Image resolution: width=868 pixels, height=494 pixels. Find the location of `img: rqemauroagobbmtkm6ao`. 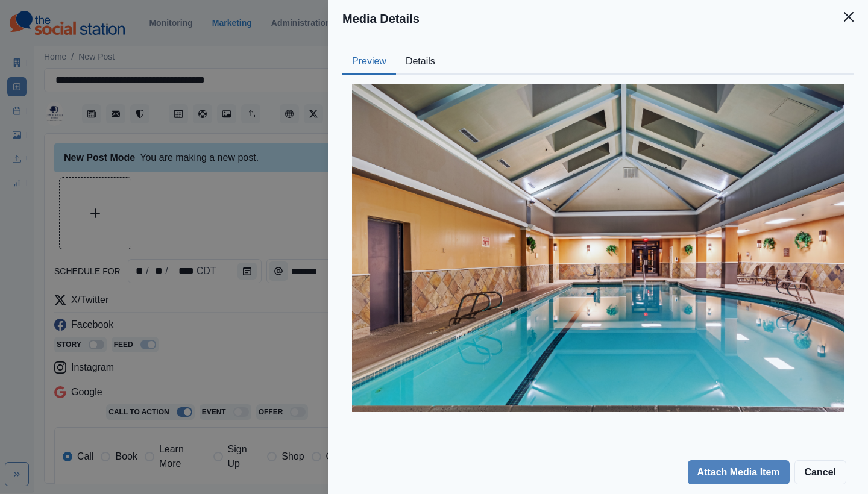

img: rqemauroagobbmtkm6ao is located at coordinates (598, 248).